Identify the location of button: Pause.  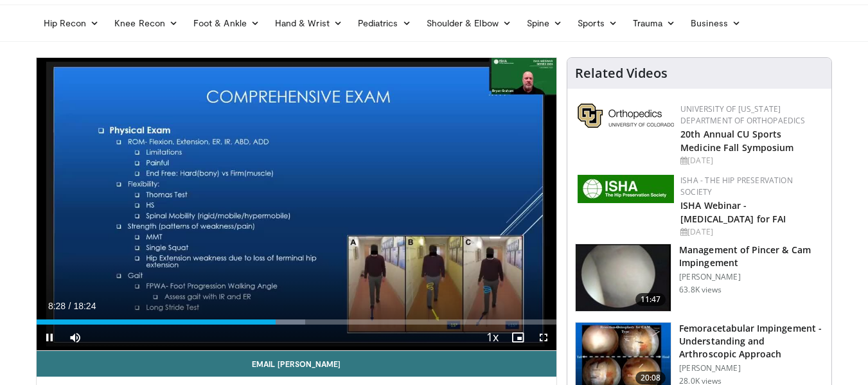
(49, 337).